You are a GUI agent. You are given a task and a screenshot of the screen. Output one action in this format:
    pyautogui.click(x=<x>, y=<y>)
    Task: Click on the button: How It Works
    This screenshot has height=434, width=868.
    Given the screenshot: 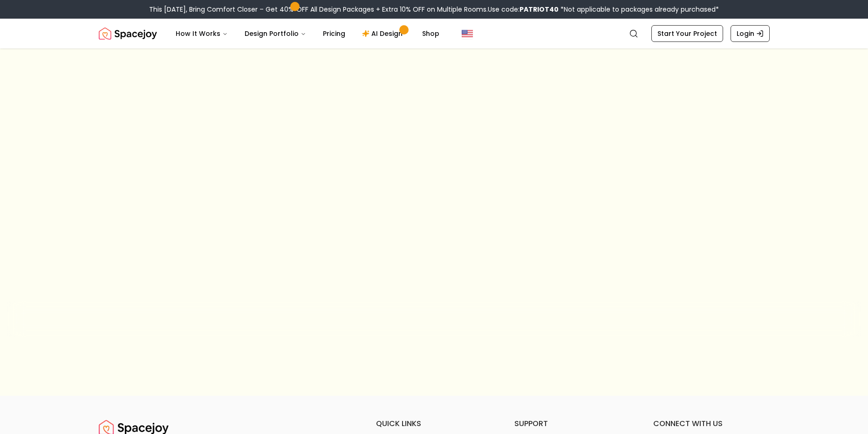 What is the action you would take?
    pyautogui.click(x=202, y=34)
    